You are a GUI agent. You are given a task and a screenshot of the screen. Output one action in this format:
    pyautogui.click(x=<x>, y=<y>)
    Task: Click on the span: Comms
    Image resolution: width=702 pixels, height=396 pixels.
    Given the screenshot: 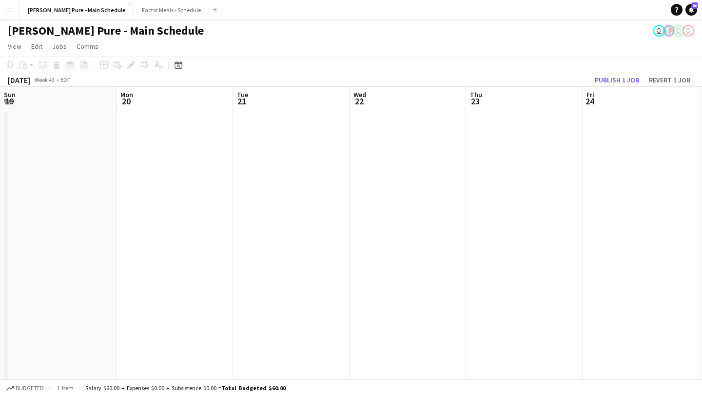 What is the action you would take?
    pyautogui.click(x=87, y=46)
    